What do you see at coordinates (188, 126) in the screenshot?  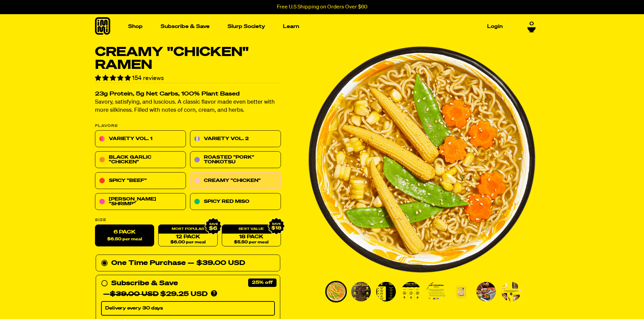 I see `p: Flavors` at bounding box center [188, 126].